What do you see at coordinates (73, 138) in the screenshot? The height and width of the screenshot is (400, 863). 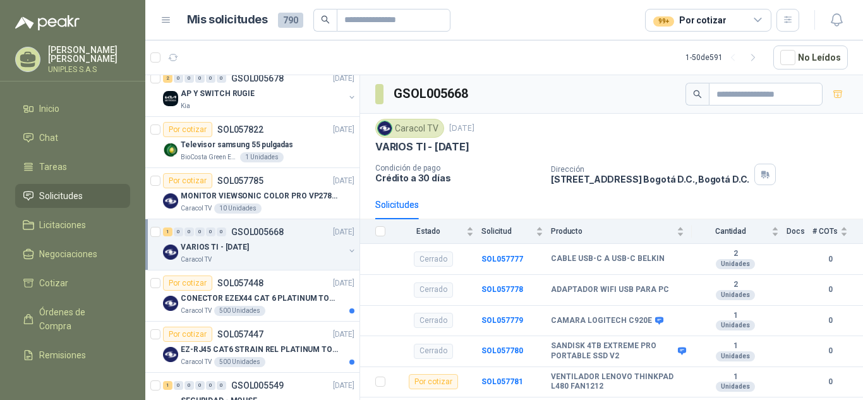 I see `a: Chat` at bounding box center [73, 138].